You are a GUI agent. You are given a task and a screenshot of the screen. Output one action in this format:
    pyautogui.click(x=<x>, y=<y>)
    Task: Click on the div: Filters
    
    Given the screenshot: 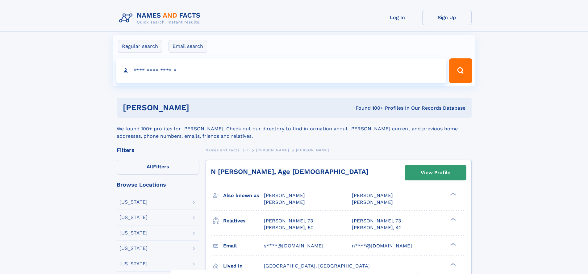 What is the action you would take?
    pyautogui.click(x=158, y=150)
    